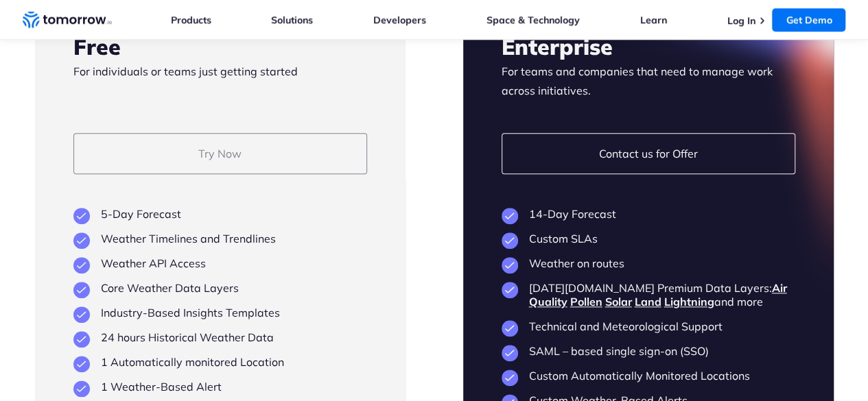 The width and height of the screenshot is (868, 401). What do you see at coordinates (533, 20) in the screenshot?
I see `a: Space & Technology` at bounding box center [533, 20].